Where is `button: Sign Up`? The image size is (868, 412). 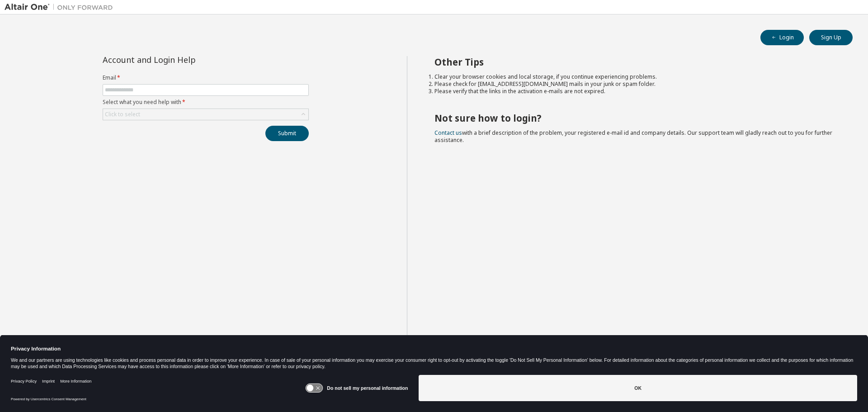 button: Sign Up is located at coordinates (831, 37).